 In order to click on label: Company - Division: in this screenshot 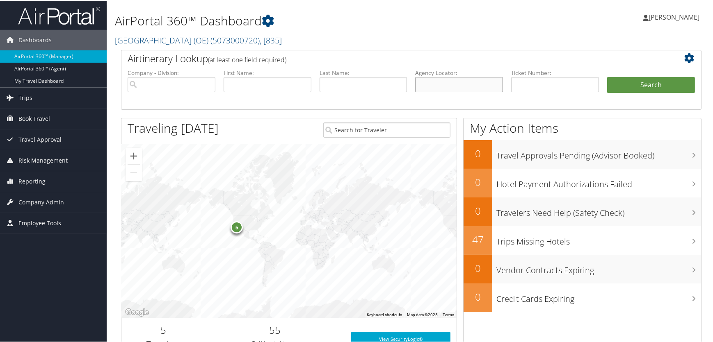, I will do `click(171, 72)`.